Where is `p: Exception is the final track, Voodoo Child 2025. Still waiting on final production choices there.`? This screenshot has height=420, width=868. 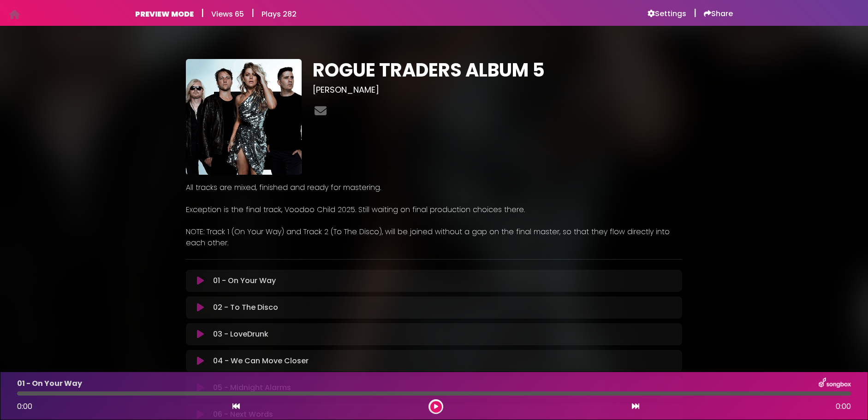
p: Exception is the final track, Voodoo Child 2025. Still waiting on final production choices there. is located at coordinates (434, 210).